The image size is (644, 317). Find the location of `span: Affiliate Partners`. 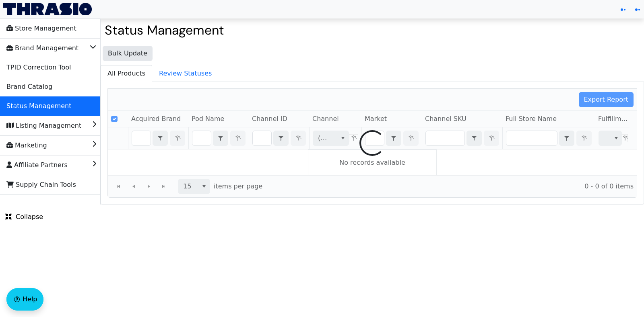

span: Affiliate Partners is located at coordinates (37, 165).